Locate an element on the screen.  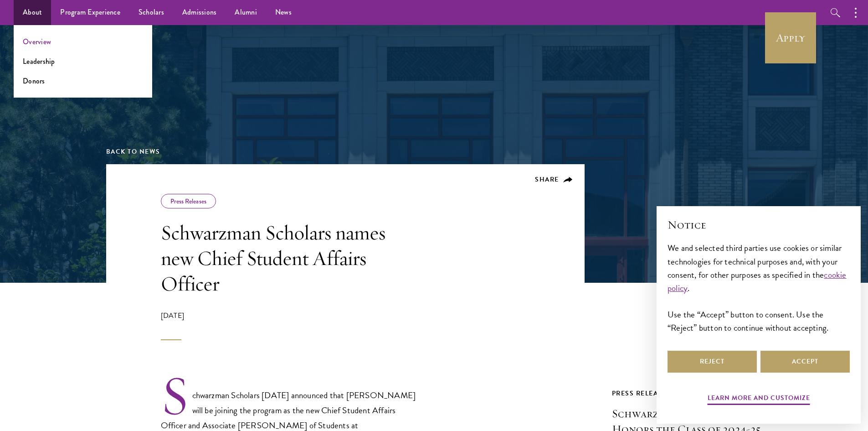
a: Back to News is located at coordinates (133, 152).